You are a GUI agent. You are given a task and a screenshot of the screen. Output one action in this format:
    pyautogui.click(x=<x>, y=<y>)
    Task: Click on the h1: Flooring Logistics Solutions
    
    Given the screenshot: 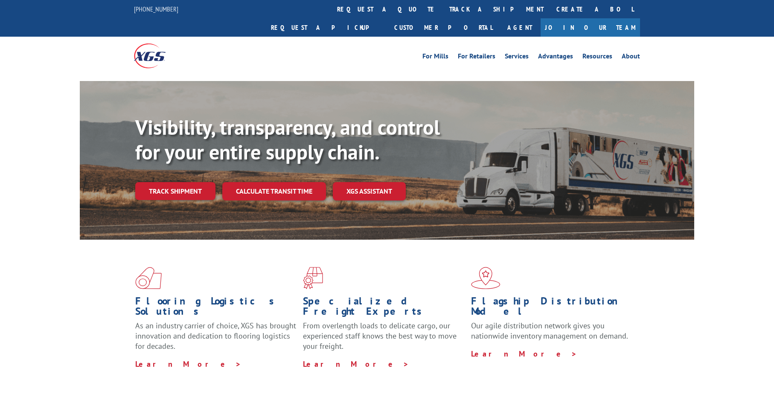 What is the action you would take?
    pyautogui.click(x=216, y=309)
    